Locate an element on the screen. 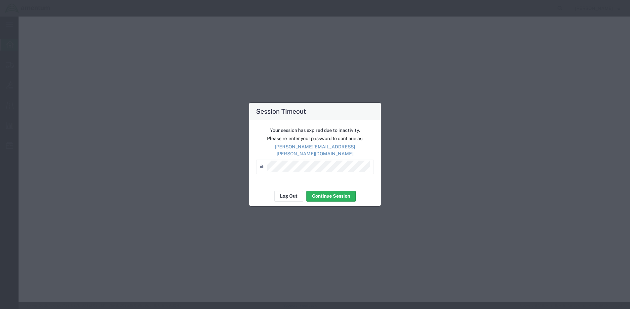 The height and width of the screenshot is (309, 630). p: Your session has expired due to inactivity. is located at coordinates (315, 130).